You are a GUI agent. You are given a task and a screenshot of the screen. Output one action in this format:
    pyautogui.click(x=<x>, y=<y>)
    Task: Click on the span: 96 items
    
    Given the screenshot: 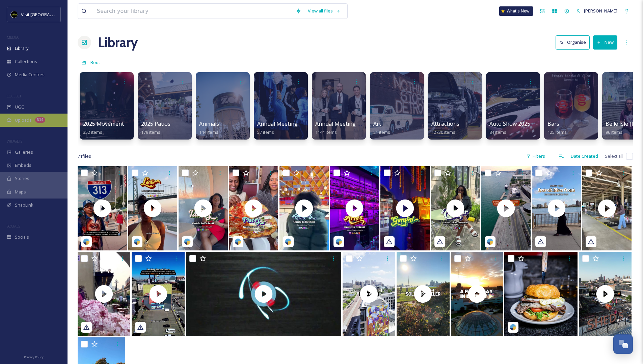 What is the action you would take?
    pyautogui.click(x=613, y=132)
    